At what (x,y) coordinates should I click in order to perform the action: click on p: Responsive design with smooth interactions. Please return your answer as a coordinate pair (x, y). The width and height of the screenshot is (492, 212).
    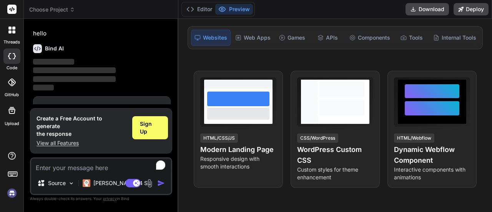
    Looking at the image, I should click on (238, 163).